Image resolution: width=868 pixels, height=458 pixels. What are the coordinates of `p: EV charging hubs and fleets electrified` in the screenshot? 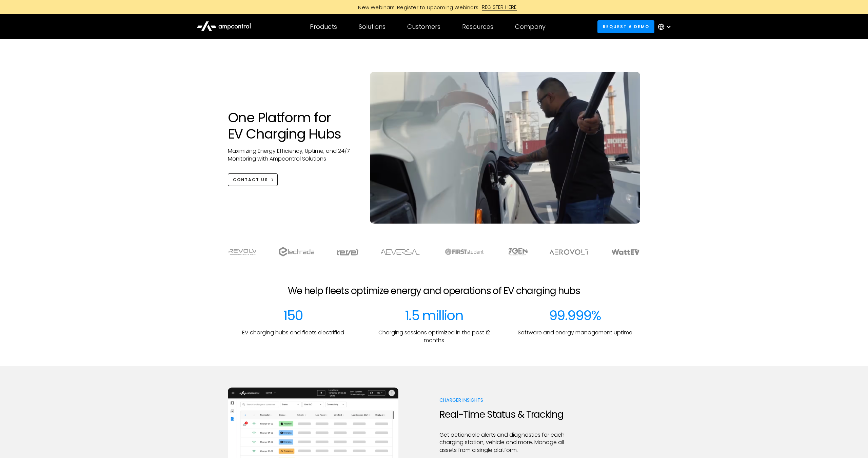 It's located at (293, 333).